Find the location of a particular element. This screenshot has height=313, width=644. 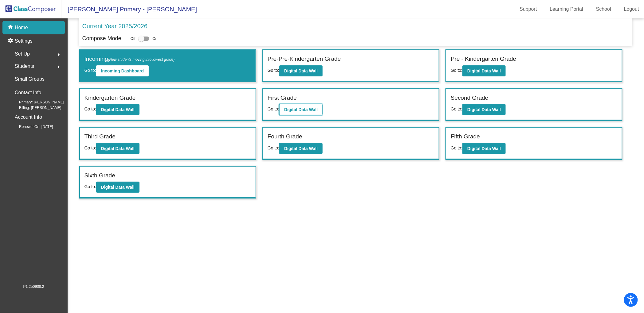

span: Students is located at coordinates (24, 67).